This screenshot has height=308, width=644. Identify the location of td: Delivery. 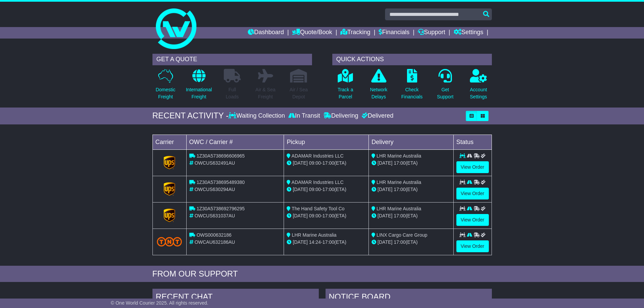
(411, 142).